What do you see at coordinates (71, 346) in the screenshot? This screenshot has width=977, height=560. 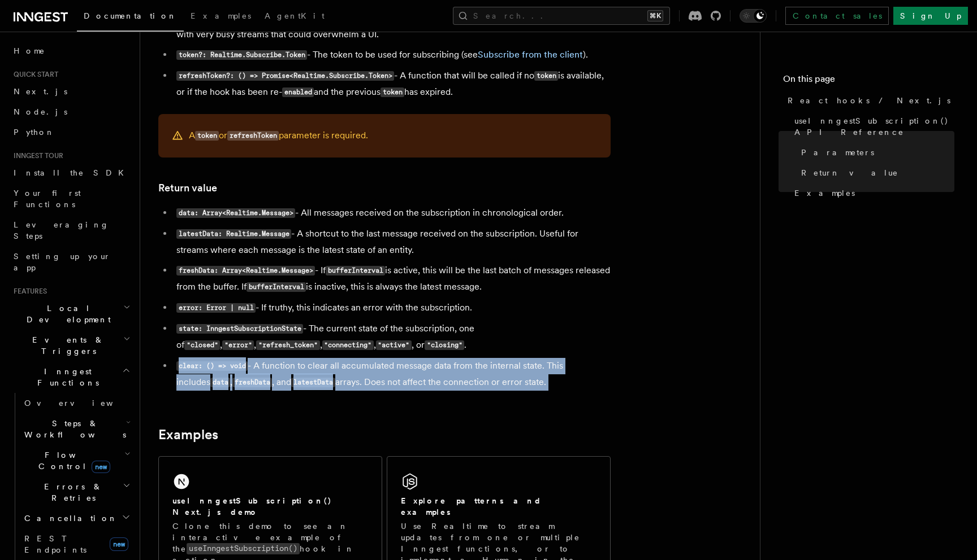 I see `button: Events & Triggers` at bounding box center [71, 346].